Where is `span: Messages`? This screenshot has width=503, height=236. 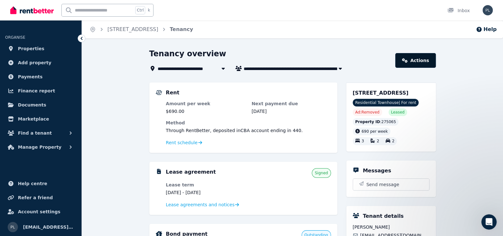
span: Messages is located at coordinates (64, 195).